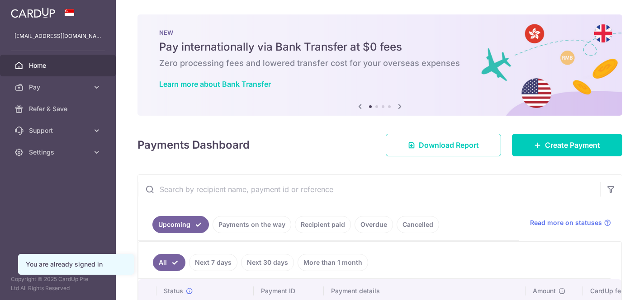  I want to click on span: Pay, so click(59, 87).